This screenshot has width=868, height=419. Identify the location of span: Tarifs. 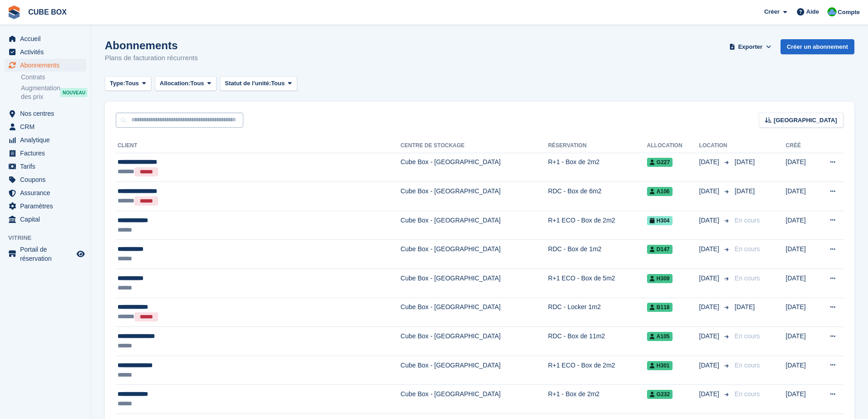
(47, 166).